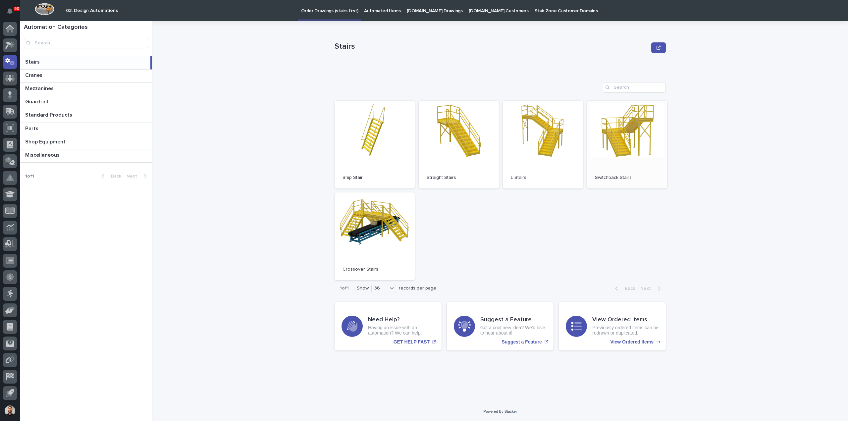  What do you see at coordinates (375, 144) in the screenshot?
I see `a: Ship Stair` at bounding box center [375, 144].